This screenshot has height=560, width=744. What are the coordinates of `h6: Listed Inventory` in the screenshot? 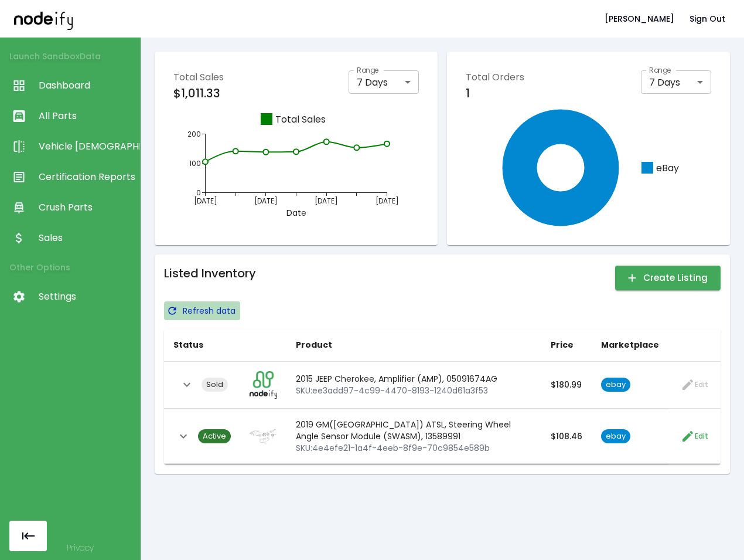 It's located at (210, 273).